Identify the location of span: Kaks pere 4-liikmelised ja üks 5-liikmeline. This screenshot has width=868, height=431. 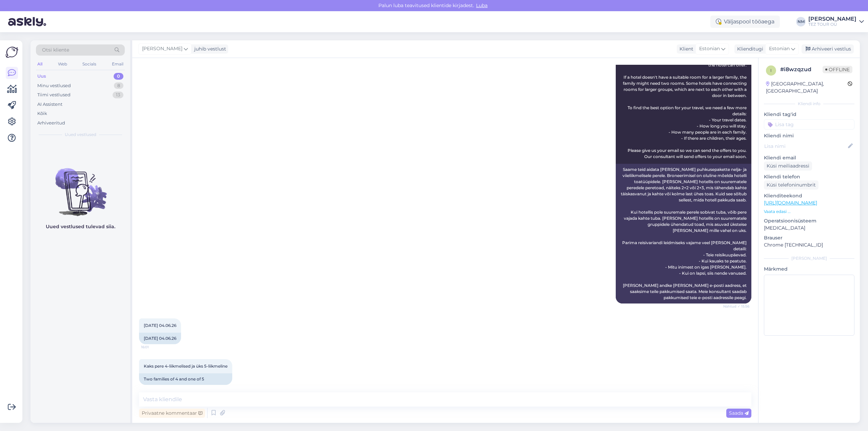
(185, 366).